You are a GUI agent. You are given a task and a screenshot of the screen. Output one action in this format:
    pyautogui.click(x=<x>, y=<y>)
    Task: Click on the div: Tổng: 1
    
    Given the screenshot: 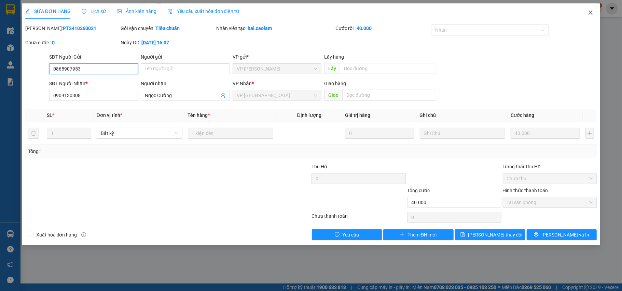 What is the action you would take?
    pyautogui.click(x=134, y=152)
    